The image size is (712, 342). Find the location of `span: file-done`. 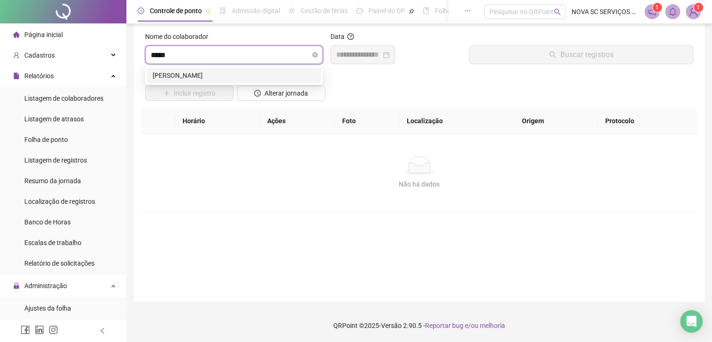

span: file-done is located at coordinates (223, 11).